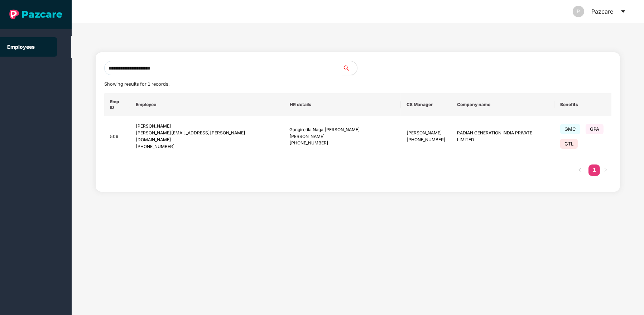 The height and width of the screenshot is (315, 644). I want to click on span: caret-down, so click(623, 12).